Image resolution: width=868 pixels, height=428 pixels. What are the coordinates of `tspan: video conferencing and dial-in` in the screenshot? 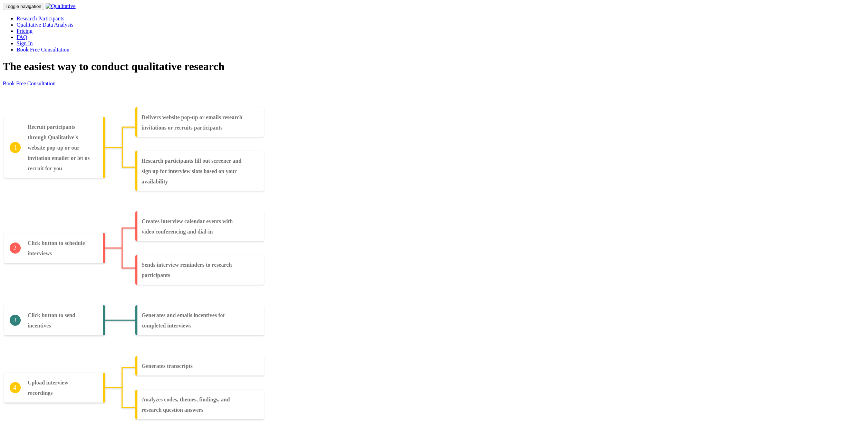 It's located at (177, 232).